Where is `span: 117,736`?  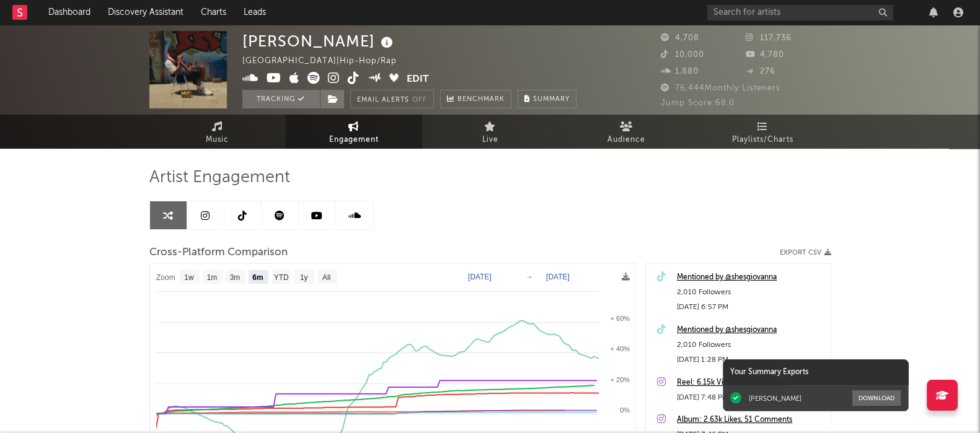
span: 117,736 is located at coordinates (768, 38).